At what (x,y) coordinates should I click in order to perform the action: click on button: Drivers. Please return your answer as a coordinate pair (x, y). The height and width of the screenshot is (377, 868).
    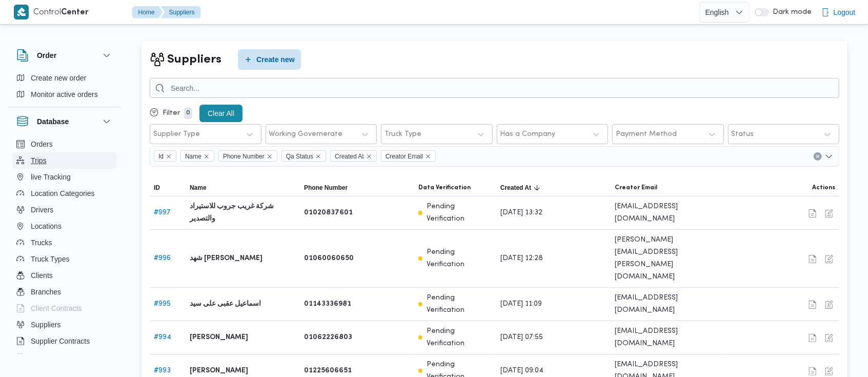
    Looking at the image, I should click on (65, 210).